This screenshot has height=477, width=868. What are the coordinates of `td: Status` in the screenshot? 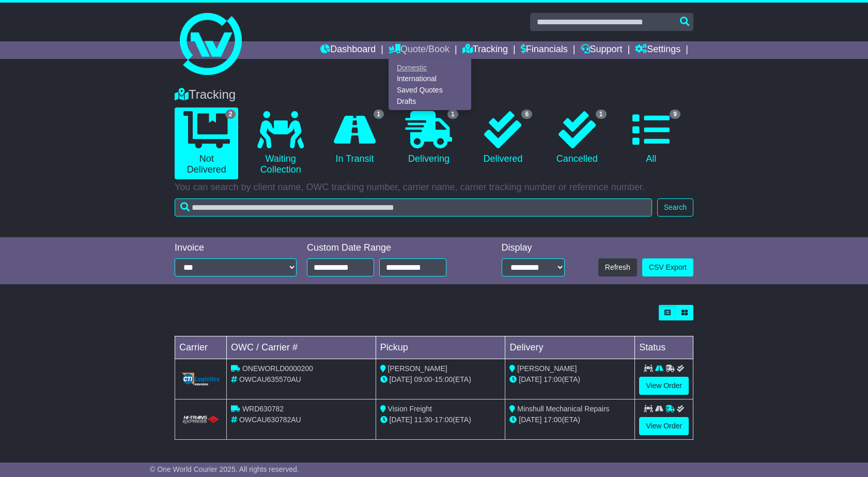 It's located at (663, 347).